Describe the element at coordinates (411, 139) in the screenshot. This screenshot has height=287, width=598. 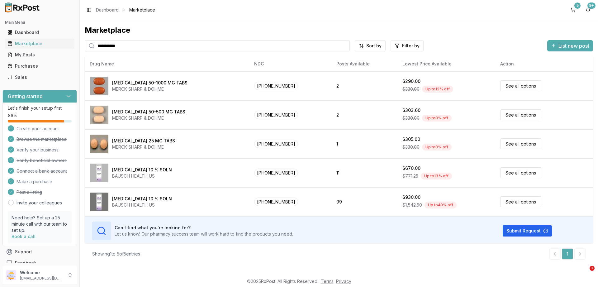
I see `div: $305.00` at that location.